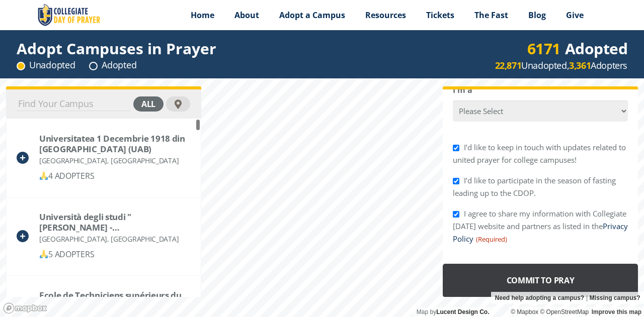 The width and height of the screenshot is (644, 317). Describe the element at coordinates (539, 298) in the screenshot. I see `a: Need help adopting a campus?` at that location.